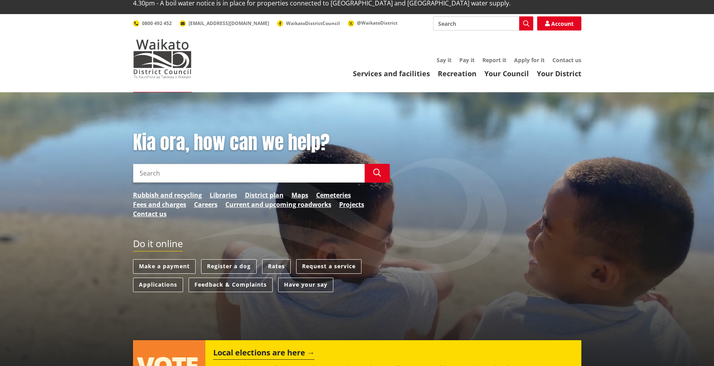 Image resolution: width=714 pixels, height=366 pixels. Describe the element at coordinates (467, 60) in the screenshot. I see `a: Pay it` at that location.